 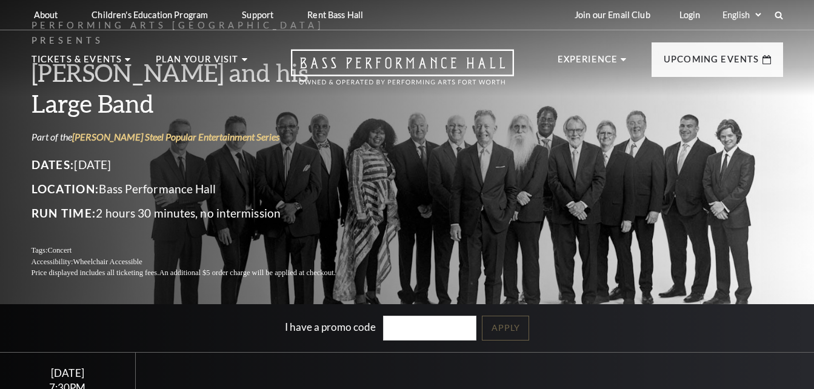 I want to click on select: Select:, so click(x=741, y=15).